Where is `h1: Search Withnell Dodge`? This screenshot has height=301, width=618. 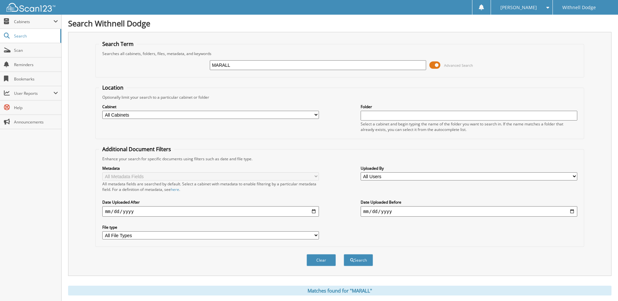
h1: Search Withnell Dodge is located at coordinates (340, 23).